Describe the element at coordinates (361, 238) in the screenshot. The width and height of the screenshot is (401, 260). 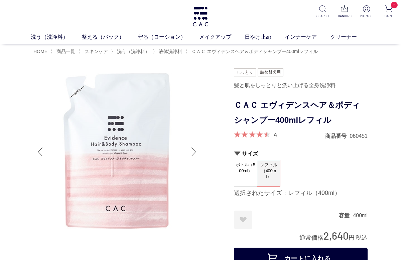
I see `span: 税込` at that location.